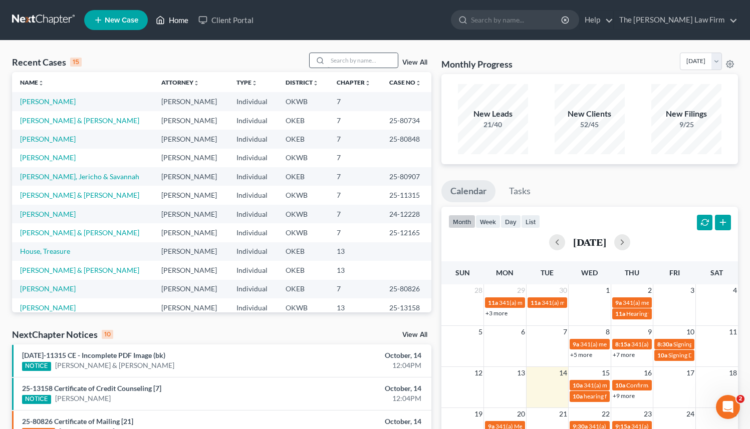  I want to click on a: +5 more, so click(581, 355).